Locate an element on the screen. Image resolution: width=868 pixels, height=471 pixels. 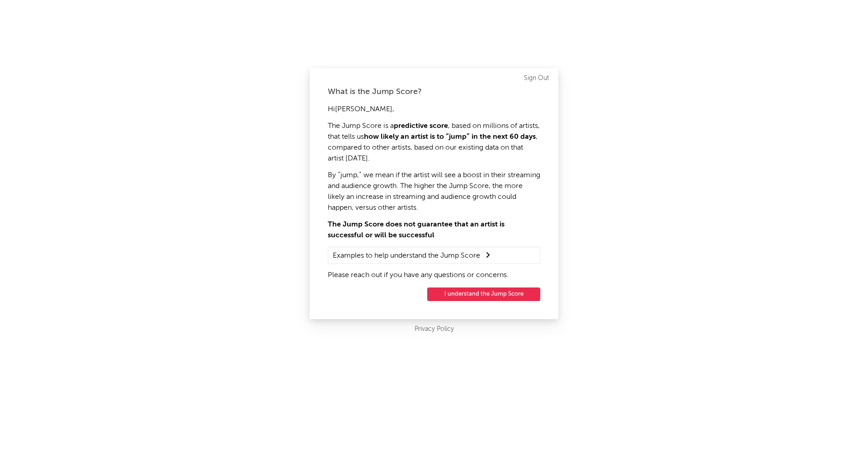
p: The Jump Score is a , based on millions of artists, that tells us , compared to other artists, ba... is located at coordinates (434, 142).